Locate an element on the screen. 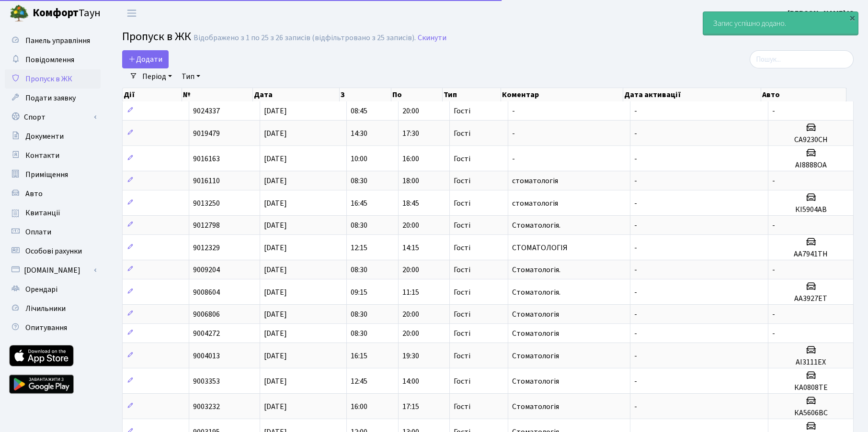  a: Подати заявку is located at coordinates (53, 98).